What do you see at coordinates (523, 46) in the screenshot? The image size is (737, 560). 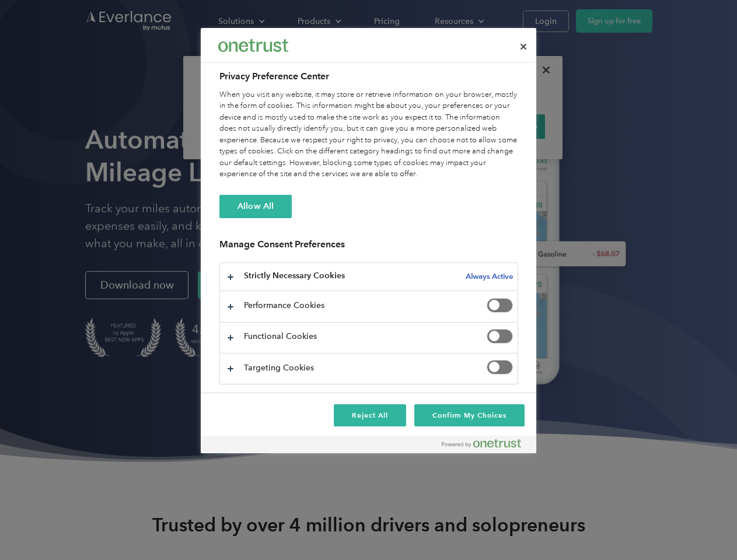 I see `button: Close` at bounding box center [523, 46].